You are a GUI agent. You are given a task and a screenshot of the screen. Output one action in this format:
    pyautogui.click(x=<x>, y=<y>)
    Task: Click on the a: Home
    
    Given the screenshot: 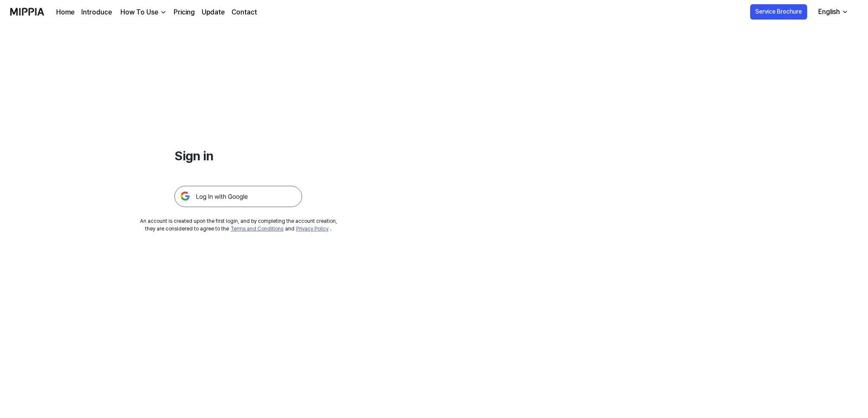 What is the action you would take?
    pyautogui.click(x=65, y=12)
    